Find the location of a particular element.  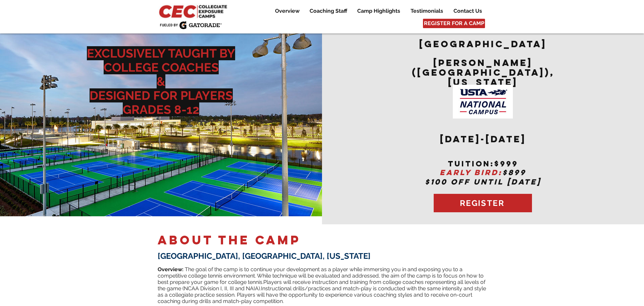

p: Coaching Staff is located at coordinates (328, 11).